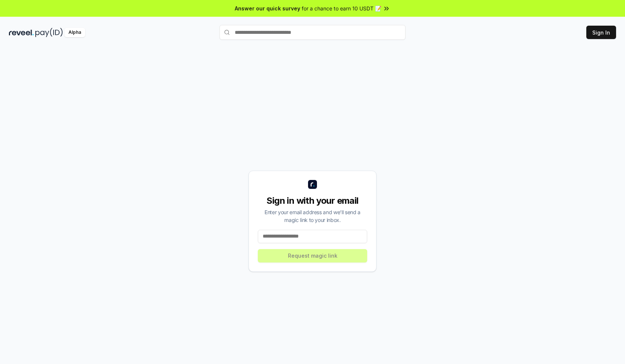 This screenshot has width=625, height=364. What do you see at coordinates (49, 32) in the screenshot?
I see `img: pay_id` at bounding box center [49, 32].